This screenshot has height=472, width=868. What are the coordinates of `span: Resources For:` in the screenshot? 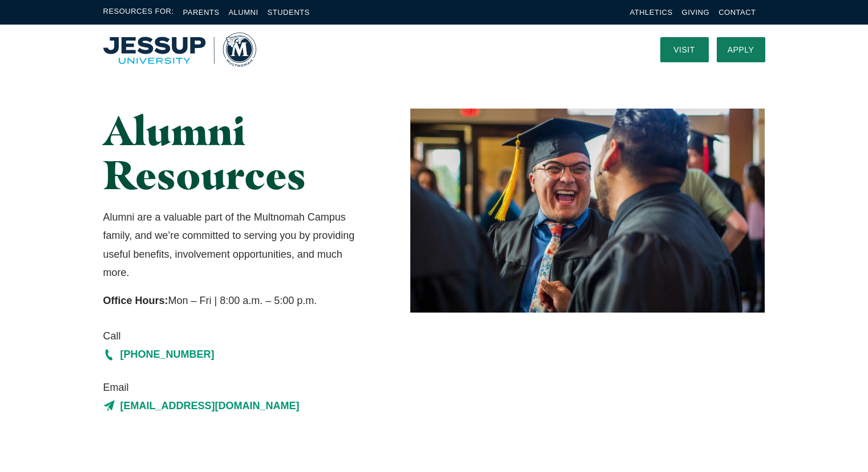 It's located at (138, 12).